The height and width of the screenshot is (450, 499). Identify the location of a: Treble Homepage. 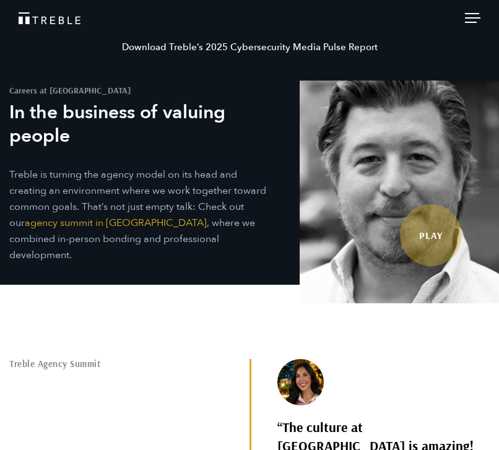
(249, 18).